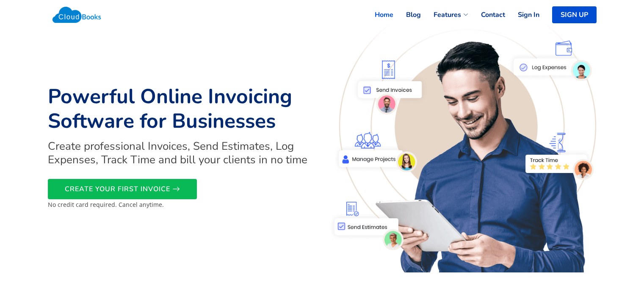  What do you see at coordinates (574, 15) in the screenshot?
I see `a: SIGN UP` at bounding box center [574, 15].